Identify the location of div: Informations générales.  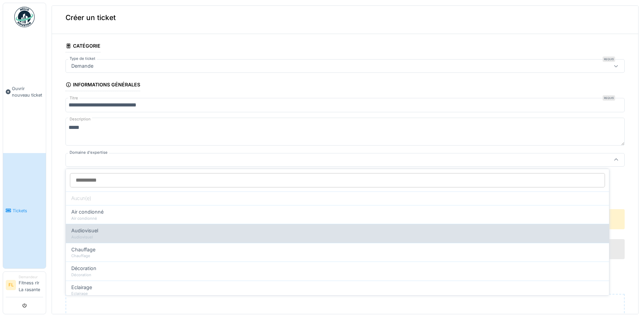
(103, 85).